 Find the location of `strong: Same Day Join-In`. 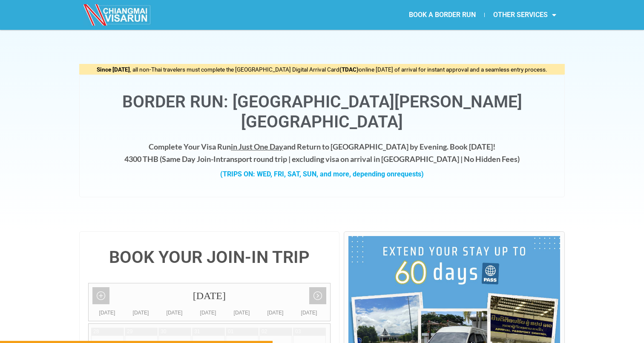

strong: Same Day Join-In is located at coordinates (191, 158).